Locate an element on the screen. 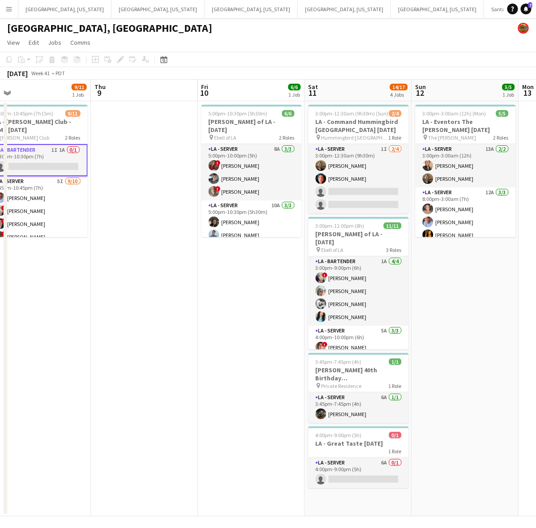  span: 7 is located at coordinates (530, 5).